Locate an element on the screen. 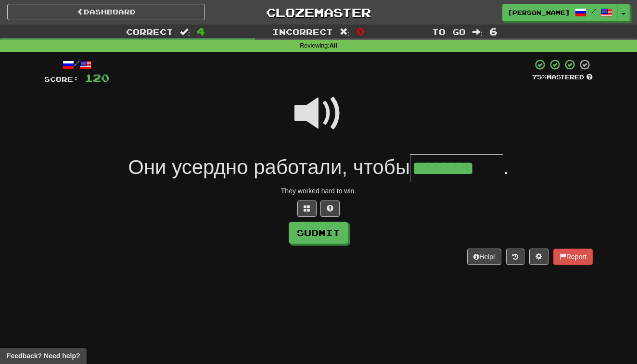  span: 75 % is located at coordinates (539, 77).